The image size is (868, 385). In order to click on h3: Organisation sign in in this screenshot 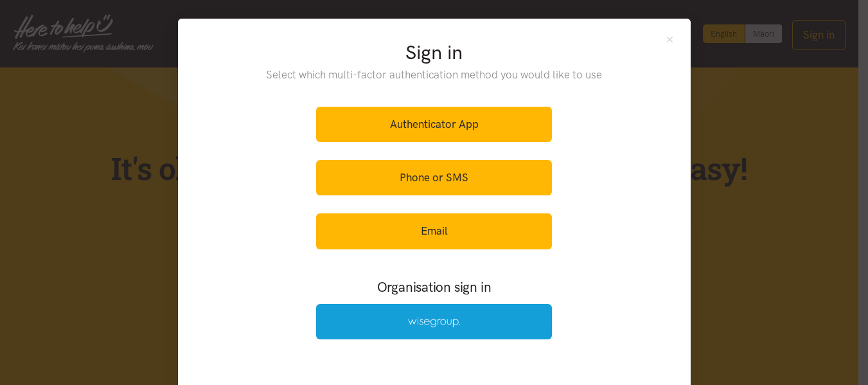, I will do `click(434, 287)`.